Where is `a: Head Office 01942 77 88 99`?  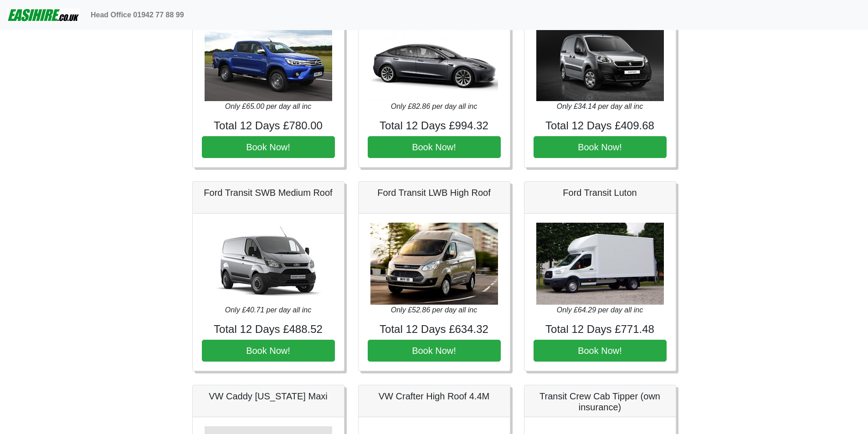
a: Head Office 01942 77 88 99 is located at coordinates (137, 15).